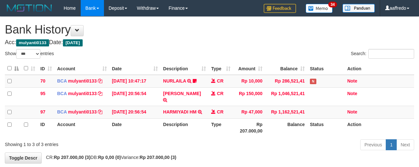  What do you see at coordinates (319, 8) in the screenshot?
I see `img: Button%20Memo.svg` at bounding box center [319, 8].